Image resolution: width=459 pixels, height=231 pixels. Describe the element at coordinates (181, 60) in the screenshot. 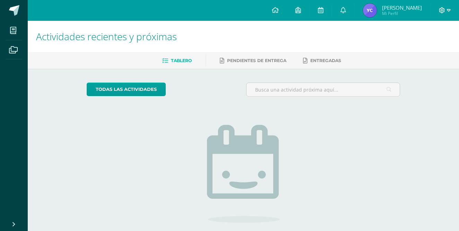

I see `span: Tablero` at that location.